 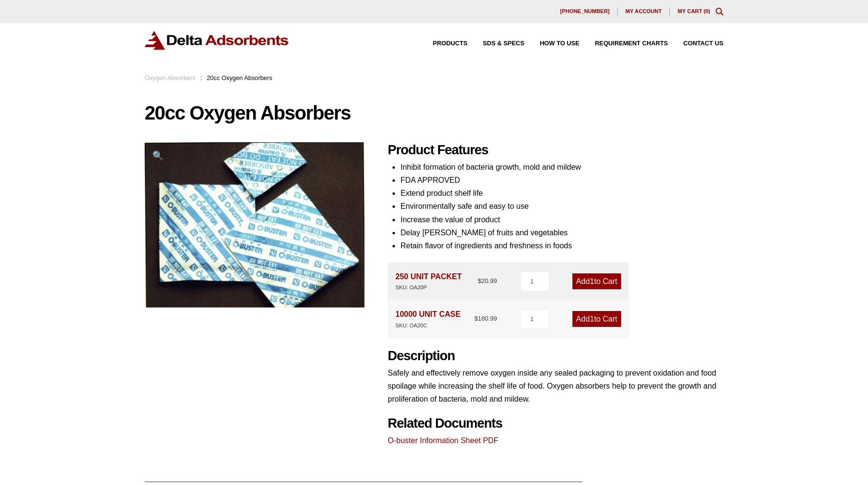 I want to click on div: SKU: OA20P, so click(x=429, y=287).